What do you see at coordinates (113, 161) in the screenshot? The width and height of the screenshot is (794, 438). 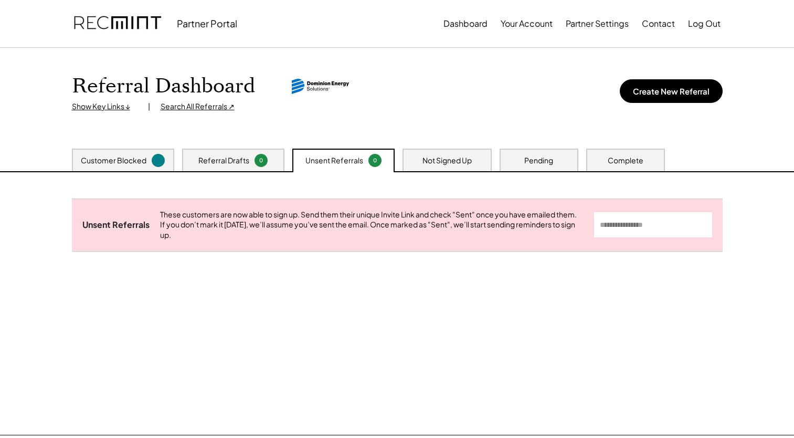 I see `div: Customer Blocked` at bounding box center [113, 161].